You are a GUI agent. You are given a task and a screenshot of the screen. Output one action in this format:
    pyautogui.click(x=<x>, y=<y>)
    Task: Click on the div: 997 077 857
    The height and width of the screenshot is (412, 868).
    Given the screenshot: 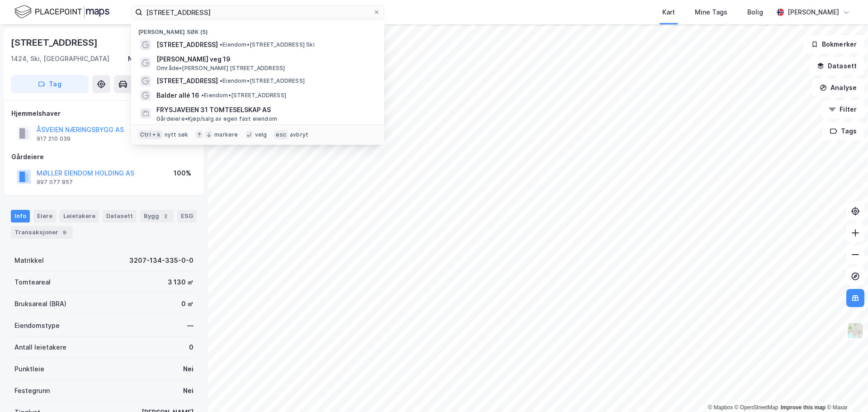 What is the action you would take?
    pyautogui.click(x=55, y=182)
    